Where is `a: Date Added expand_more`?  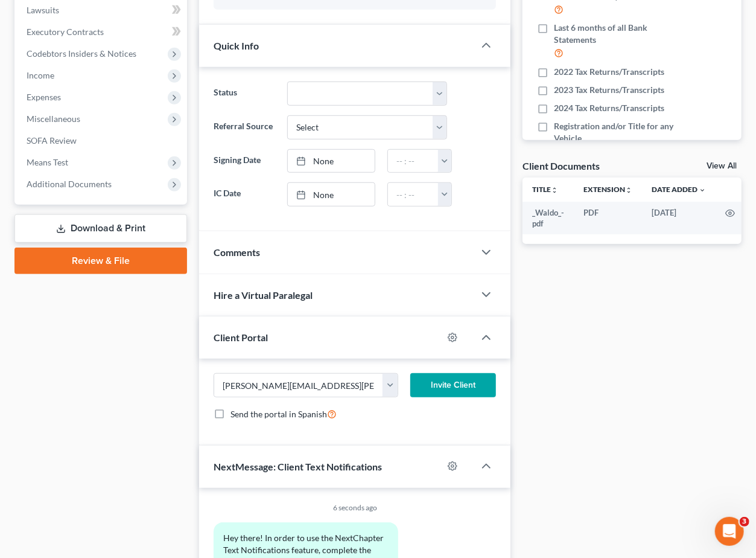
a: Date Added expand_more is located at coordinates (679, 189).